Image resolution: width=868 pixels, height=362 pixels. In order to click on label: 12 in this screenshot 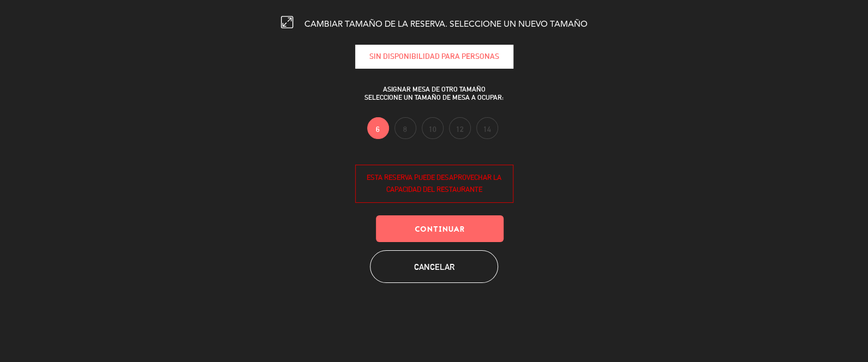, I will do `click(459, 128)`.